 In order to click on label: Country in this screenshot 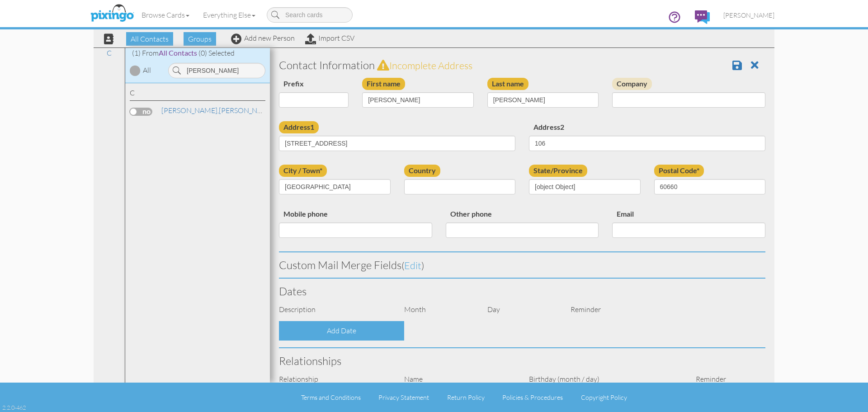, I will do `click(422, 170)`.